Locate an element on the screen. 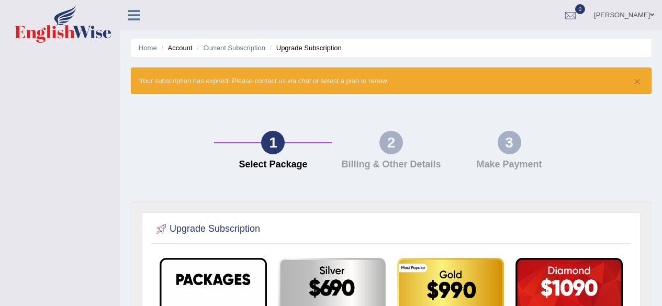  h2: Upgrade Subscription is located at coordinates (207, 229).